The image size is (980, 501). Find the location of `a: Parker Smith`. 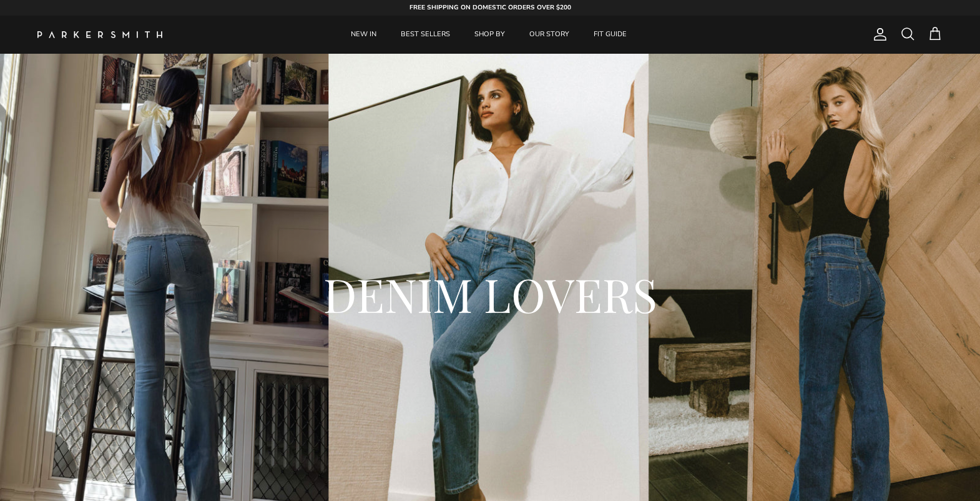

a: Parker Smith is located at coordinates (100, 34).